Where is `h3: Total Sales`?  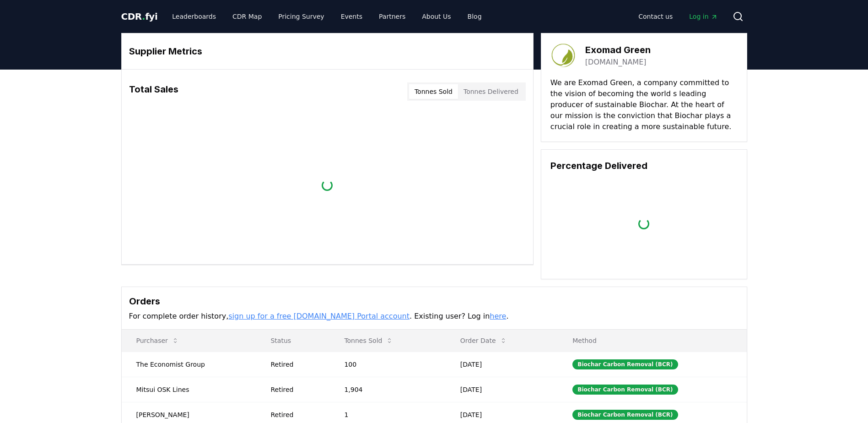
h3: Total Sales is located at coordinates (154, 91).